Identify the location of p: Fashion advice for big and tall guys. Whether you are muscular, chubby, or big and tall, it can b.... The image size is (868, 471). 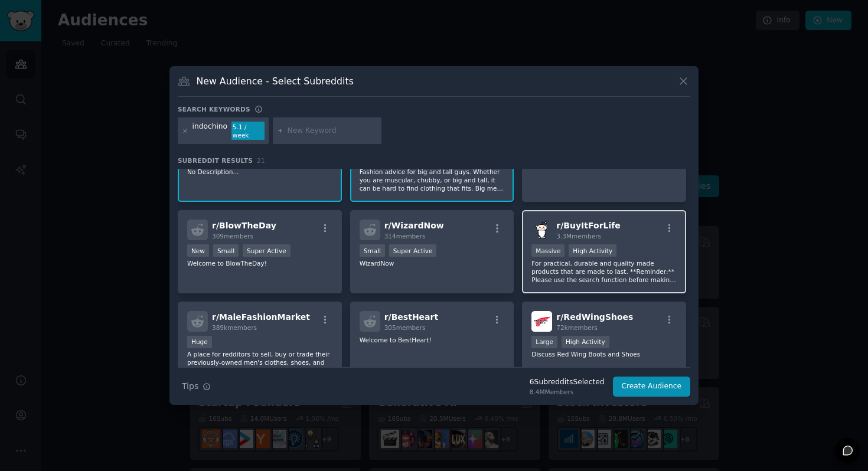
(432, 180).